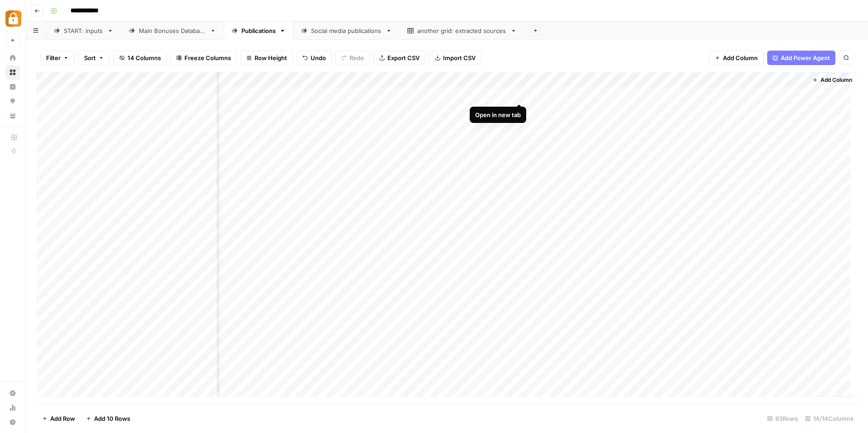 Image resolution: width=868 pixels, height=433 pixels. I want to click on a: Main Bonuses Database, so click(173, 31).